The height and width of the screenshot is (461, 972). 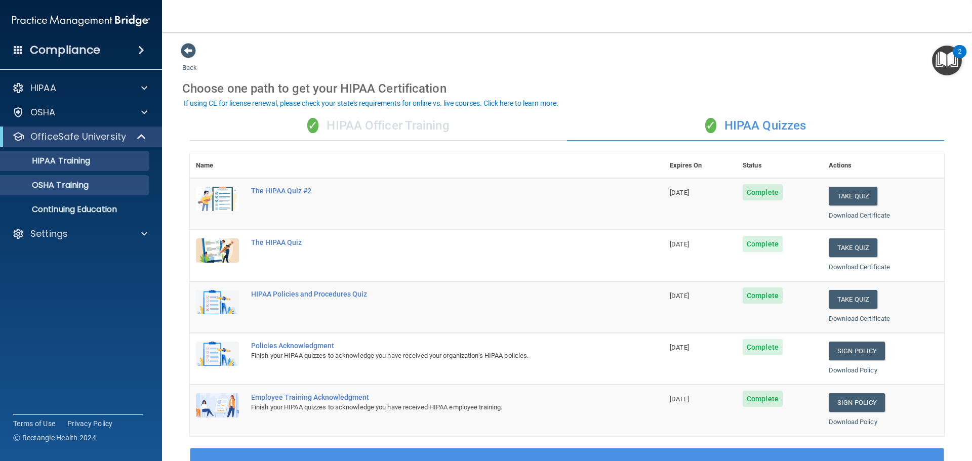 I want to click on button: Open Resource Center, 2 new notifications, so click(x=947, y=60).